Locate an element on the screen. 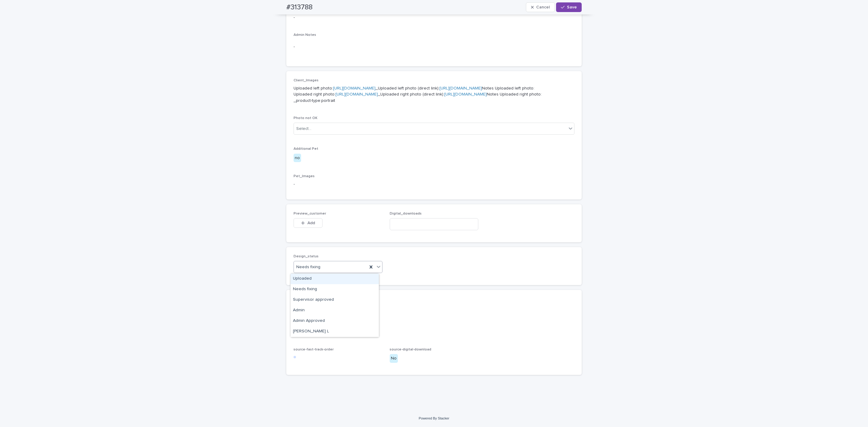 The image size is (868, 427). div: Uploaded is located at coordinates (335, 278).